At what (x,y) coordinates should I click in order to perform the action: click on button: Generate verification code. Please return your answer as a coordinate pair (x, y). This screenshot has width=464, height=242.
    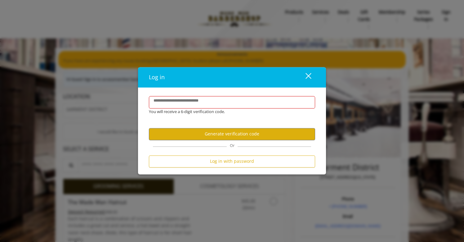
    Looking at the image, I should click on (232, 134).